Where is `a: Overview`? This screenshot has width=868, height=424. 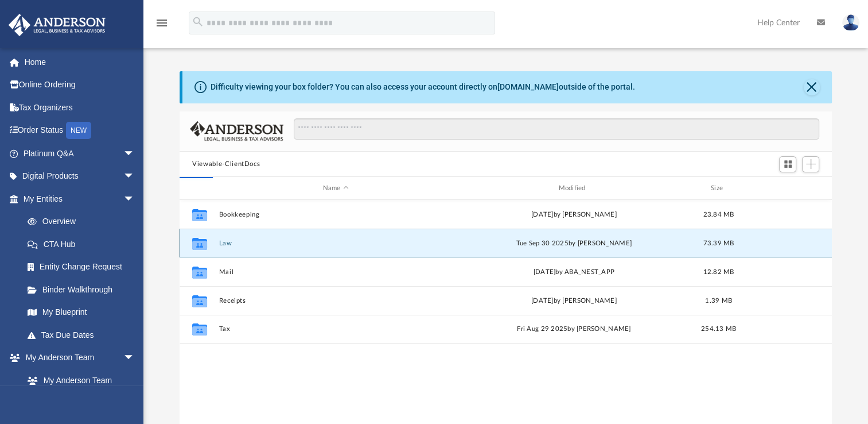 a: Overview is located at coordinates (84, 222).